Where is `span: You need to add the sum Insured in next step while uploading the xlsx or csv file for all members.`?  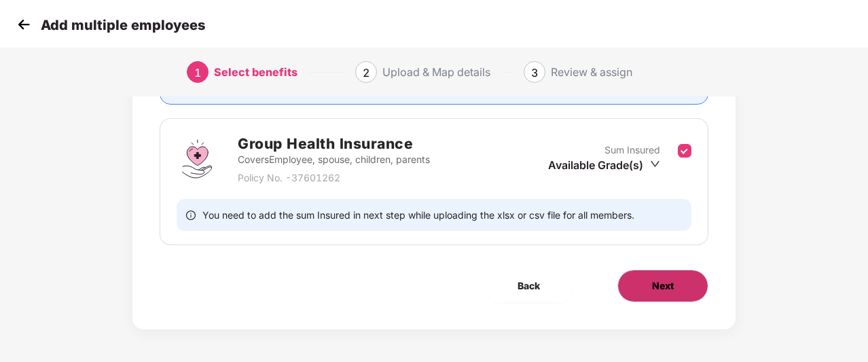 span: You need to add the sum Insured in next step while uploading the xlsx or csv file for all members. is located at coordinates (419, 214).